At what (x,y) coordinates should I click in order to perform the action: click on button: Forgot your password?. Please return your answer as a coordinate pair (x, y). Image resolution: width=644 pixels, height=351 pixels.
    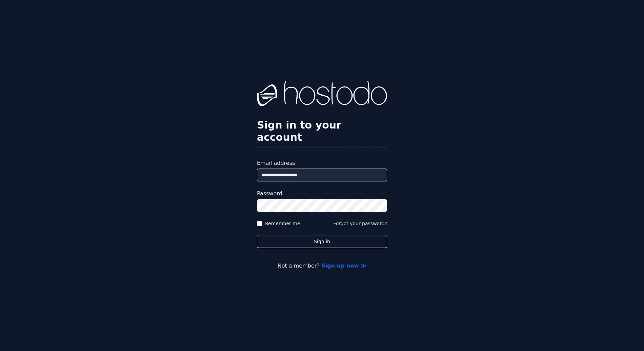
    Looking at the image, I should click on (360, 224).